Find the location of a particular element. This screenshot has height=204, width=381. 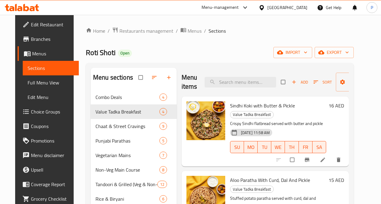

span: 6 is located at coordinates (163, 199).